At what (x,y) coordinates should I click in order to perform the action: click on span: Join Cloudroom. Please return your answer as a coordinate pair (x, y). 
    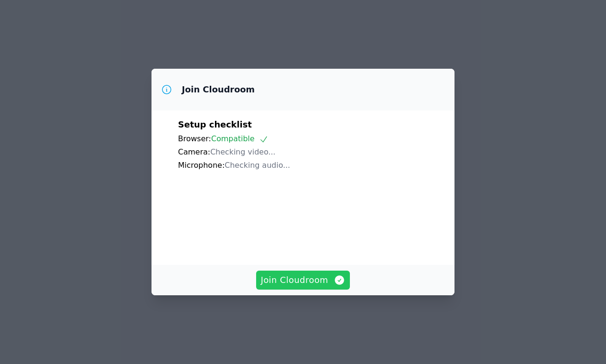
    Looking at the image, I should click on (303, 280).